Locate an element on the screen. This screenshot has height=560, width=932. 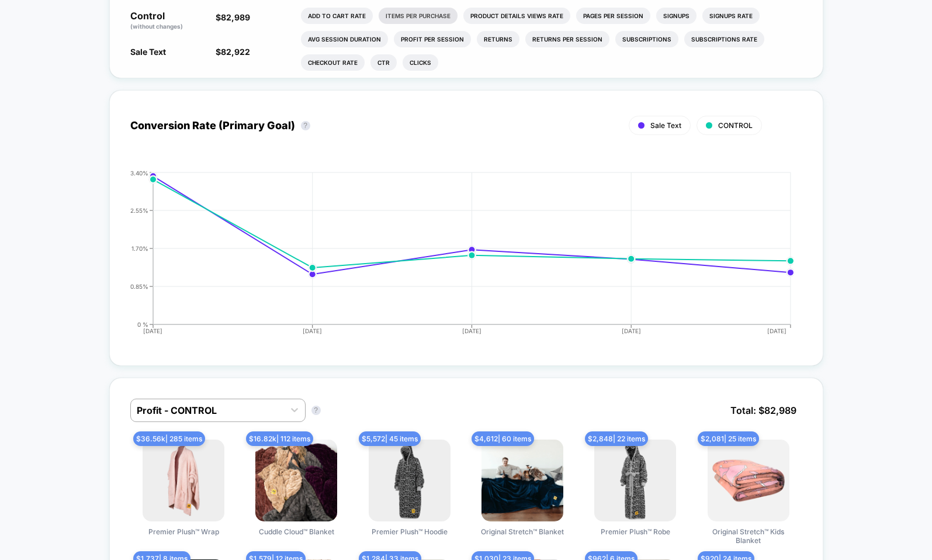
li: Subscriptions Rate is located at coordinates (724, 39).